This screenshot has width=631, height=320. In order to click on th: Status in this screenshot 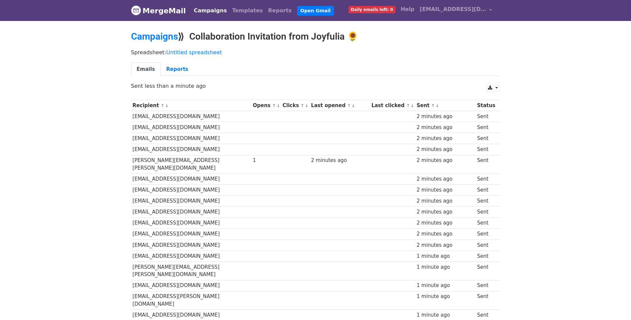, I will do `click(486, 105)`.